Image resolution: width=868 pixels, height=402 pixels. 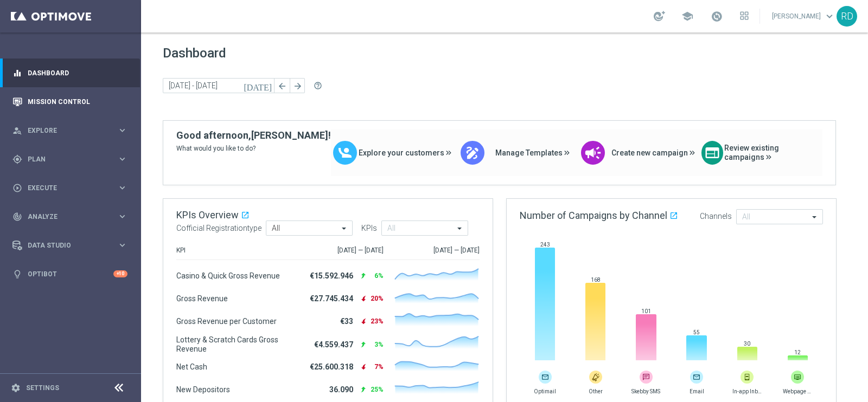 I want to click on div: track_changes Analyze keyboard_arrow_right, so click(x=70, y=217).